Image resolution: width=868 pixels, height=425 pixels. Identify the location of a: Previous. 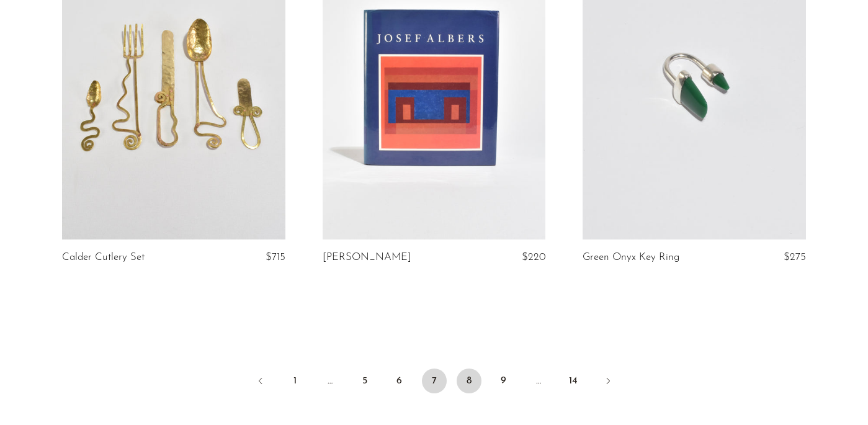
(261, 382).